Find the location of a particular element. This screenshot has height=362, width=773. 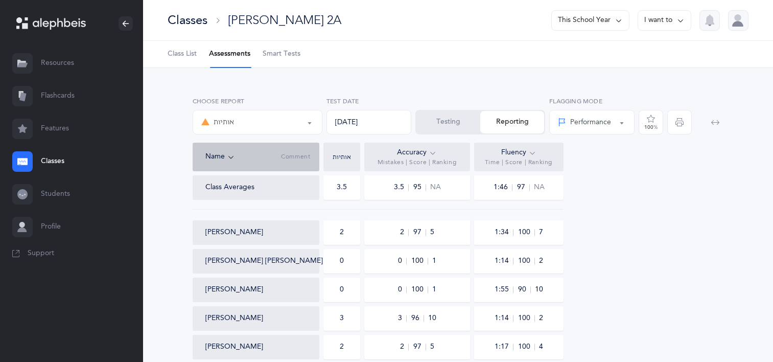

span: 90 is located at coordinates (524, 289).